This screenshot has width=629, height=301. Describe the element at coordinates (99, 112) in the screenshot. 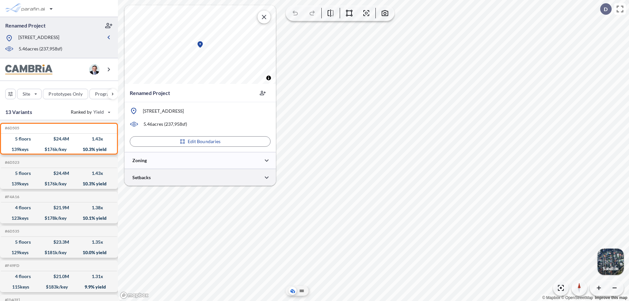

I see `span: Yield` at that location.